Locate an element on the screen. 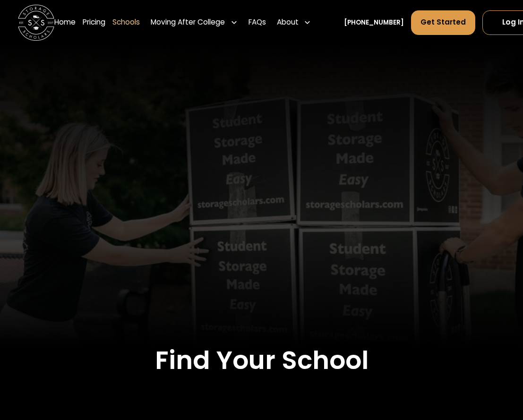 The image size is (523, 420). div: Moving After College is located at coordinates (188, 22).